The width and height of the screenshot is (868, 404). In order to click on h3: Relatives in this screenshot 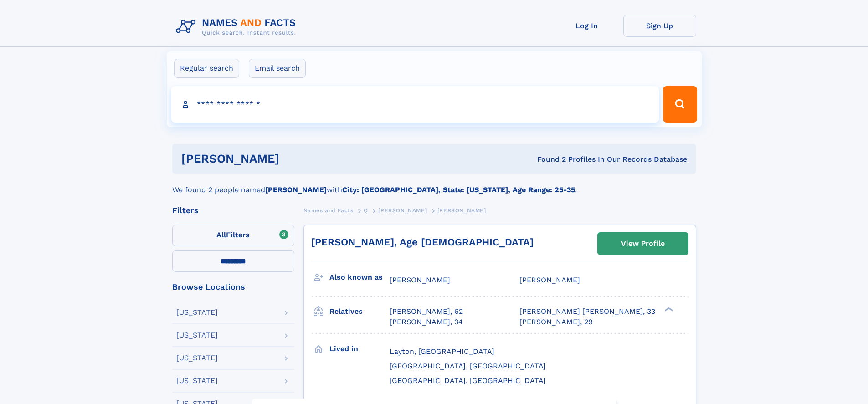, I will do `click(359, 312)`.